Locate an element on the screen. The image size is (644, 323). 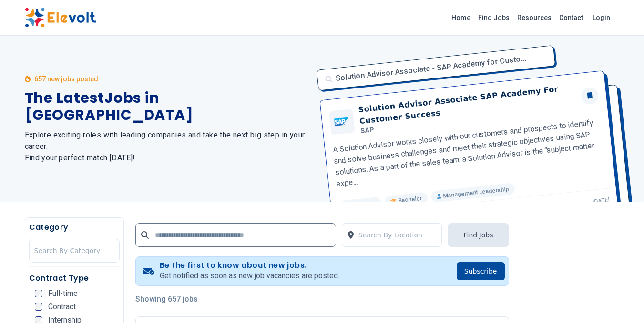
p: 657 new jobs posted is located at coordinates (66, 79).